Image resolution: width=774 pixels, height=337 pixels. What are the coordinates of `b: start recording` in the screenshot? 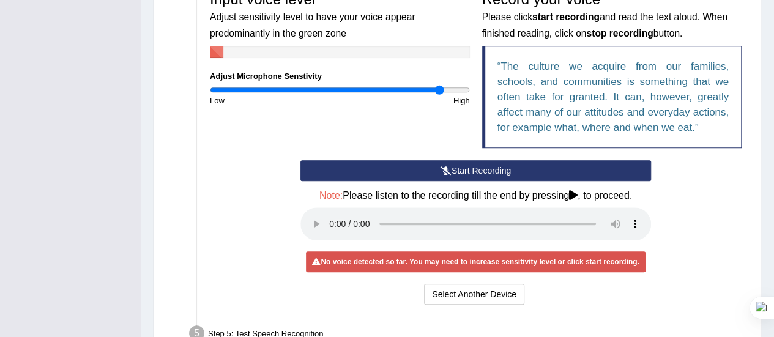 It's located at (566, 17).